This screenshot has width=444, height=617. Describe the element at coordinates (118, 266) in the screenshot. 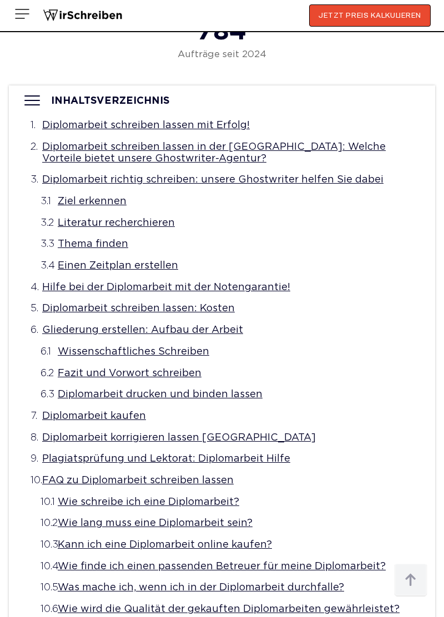

I see `a: Einen Zeitplan erstellen` at that location.